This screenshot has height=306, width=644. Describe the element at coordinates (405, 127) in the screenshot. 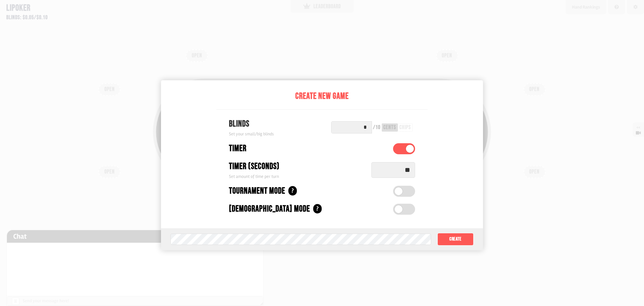

I see `div: chips` at that location.